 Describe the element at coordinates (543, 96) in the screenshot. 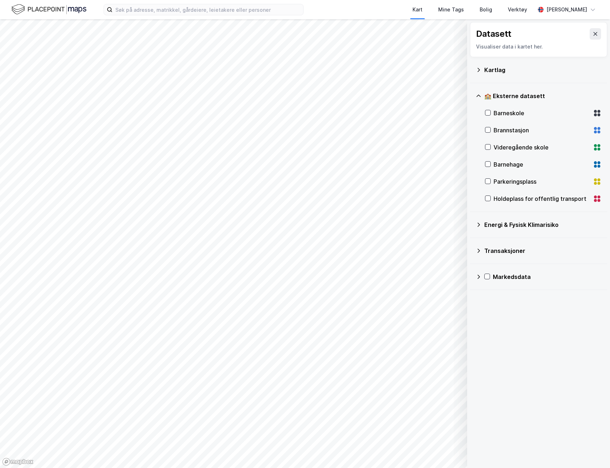

I see `div: 🏫 Eksterne datasett` at that location.